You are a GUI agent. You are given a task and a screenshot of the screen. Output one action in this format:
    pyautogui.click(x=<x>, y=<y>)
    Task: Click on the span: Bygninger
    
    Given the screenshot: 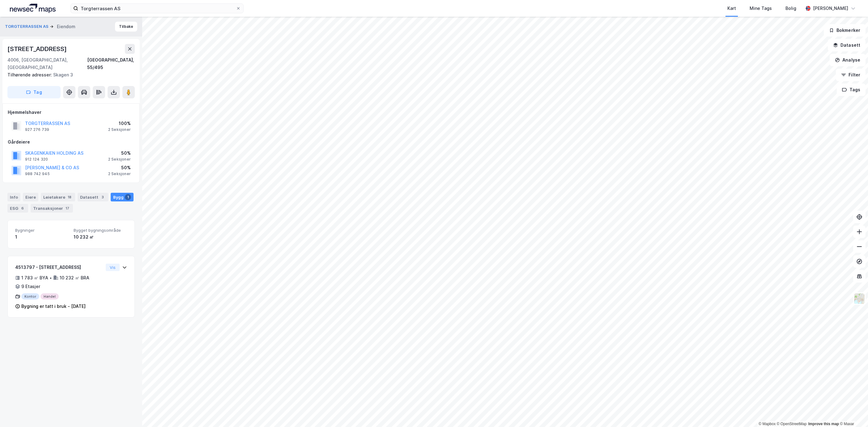 What is the action you would take?
    pyautogui.click(x=42, y=230)
    